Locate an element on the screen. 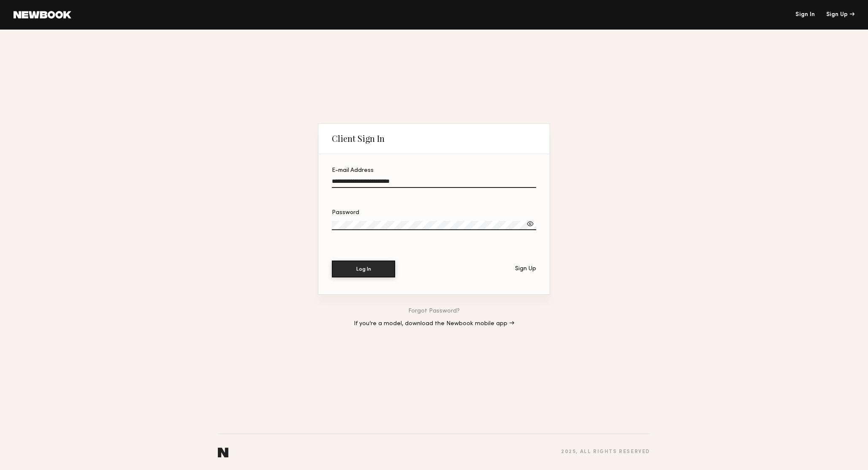  a: Forgot Password? is located at coordinates (434, 311).